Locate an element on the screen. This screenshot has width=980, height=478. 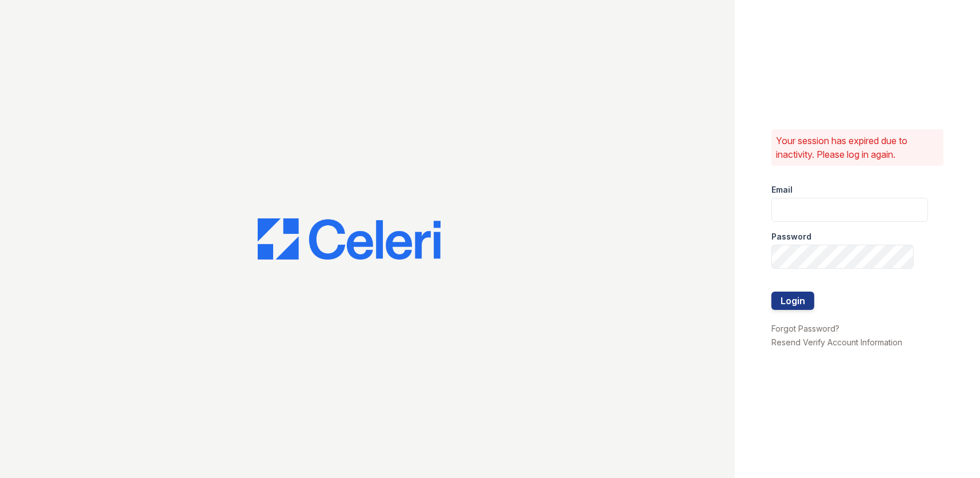
label: Email is located at coordinates (782, 190).